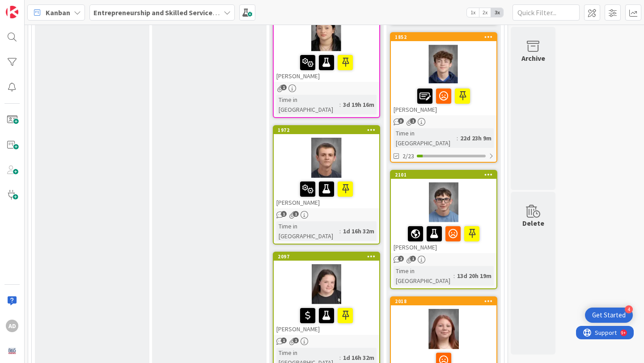 This screenshot has width=644, height=363. I want to click on div: 3d 19h 16m, so click(359, 105).